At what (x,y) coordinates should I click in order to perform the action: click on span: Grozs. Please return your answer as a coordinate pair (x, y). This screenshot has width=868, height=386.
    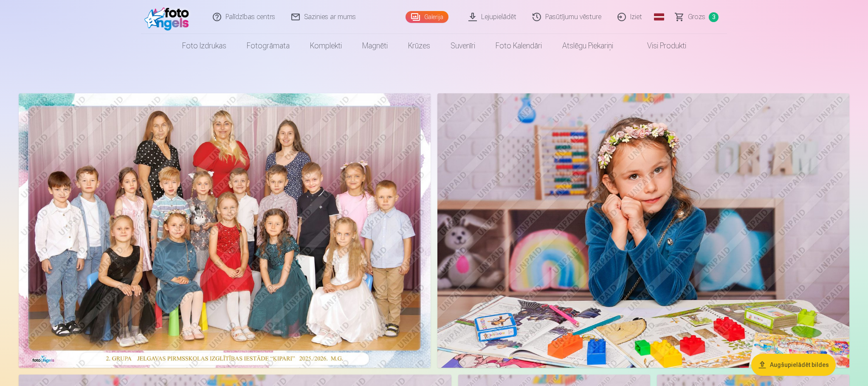
    Looking at the image, I should click on (696, 17).